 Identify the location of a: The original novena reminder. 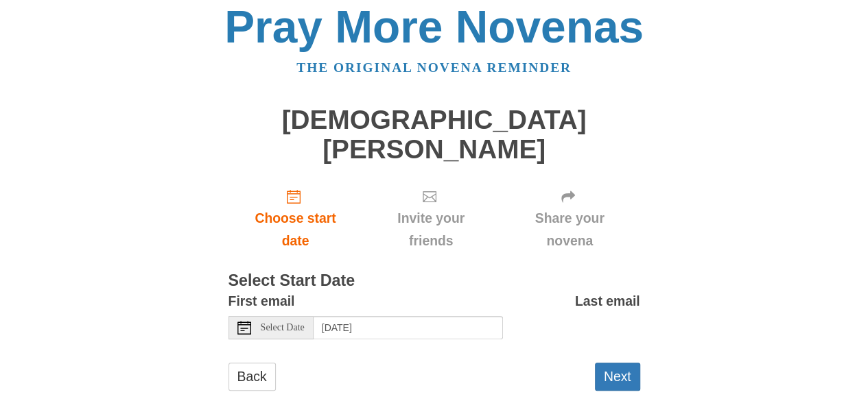
(433, 67).